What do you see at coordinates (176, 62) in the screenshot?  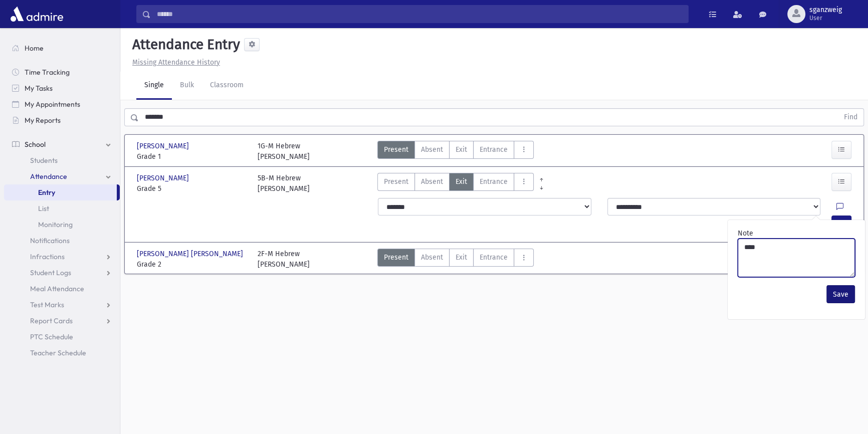 I see `u: Missing Attendance History` at bounding box center [176, 62].